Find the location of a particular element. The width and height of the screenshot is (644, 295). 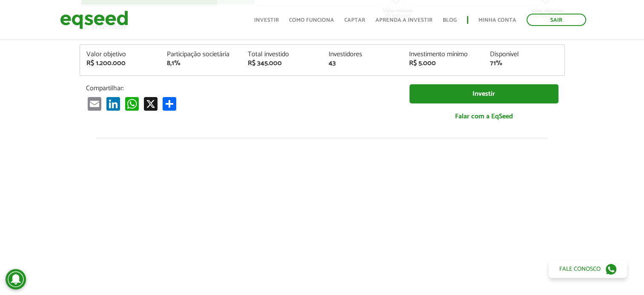

a: Falar com a EqSeed is located at coordinates (484, 116).